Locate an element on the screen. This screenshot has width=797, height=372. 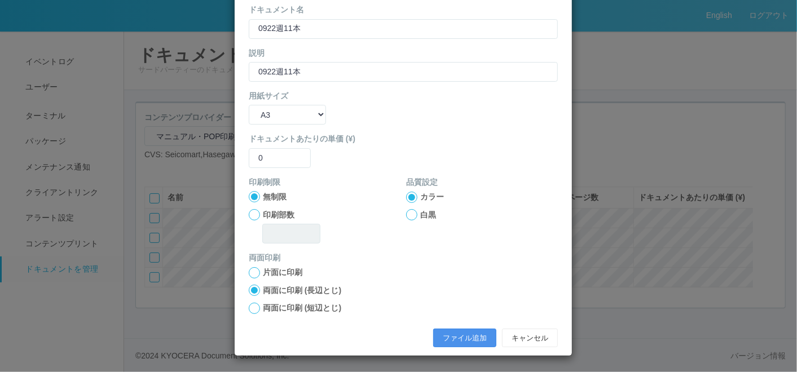
label: 説明 is located at coordinates (257, 53).